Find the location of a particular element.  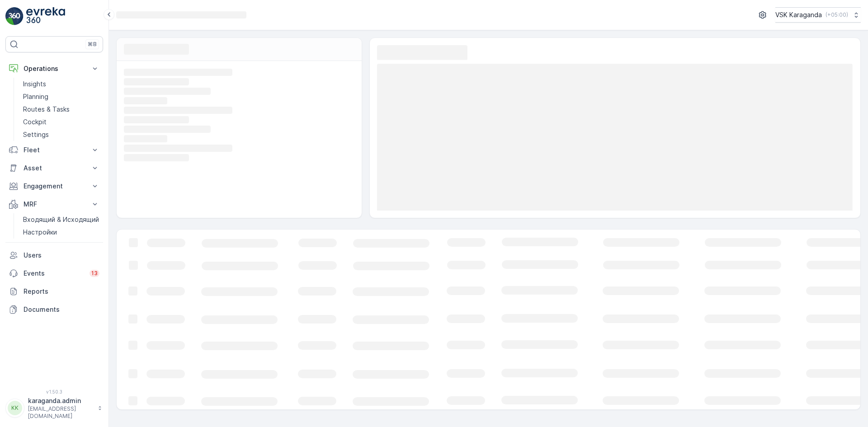

p: Documents is located at coordinates (62, 310).